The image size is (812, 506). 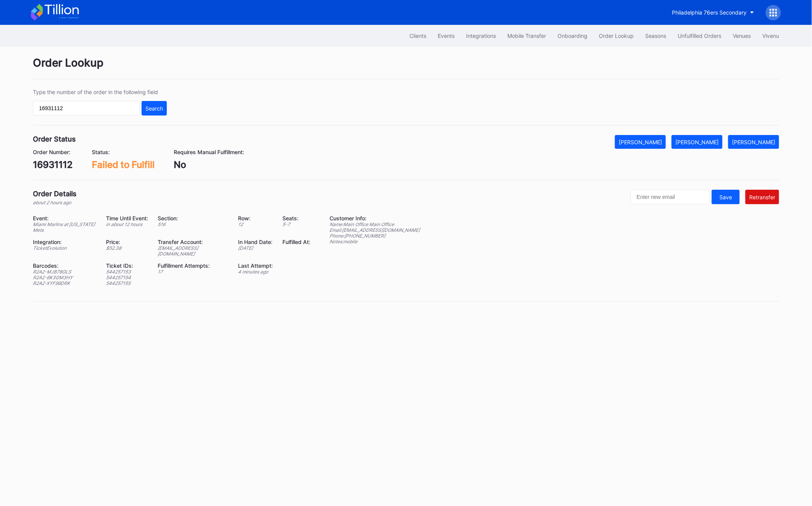 I want to click on div: Requires Manual Fulfillment:, so click(x=209, y=152).